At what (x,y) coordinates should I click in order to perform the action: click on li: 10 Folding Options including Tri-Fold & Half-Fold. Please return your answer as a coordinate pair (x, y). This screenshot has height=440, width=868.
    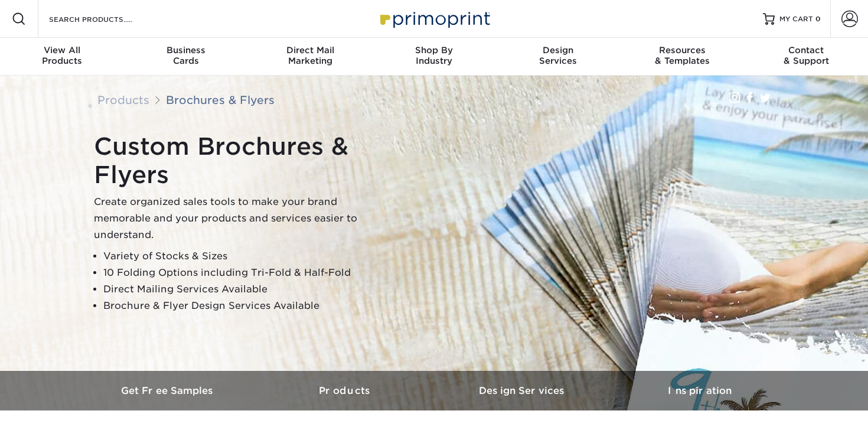
    Looking at the image, I should click on (246, 273).